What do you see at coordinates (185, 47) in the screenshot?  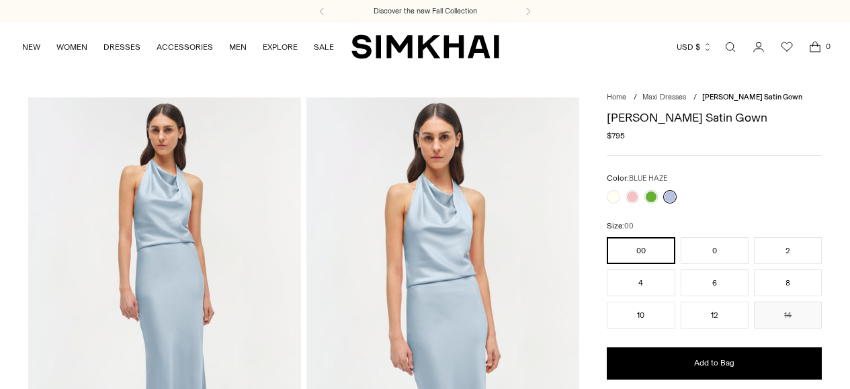 I see `a: ACCESSORIES` at bounding box center [185, 47].